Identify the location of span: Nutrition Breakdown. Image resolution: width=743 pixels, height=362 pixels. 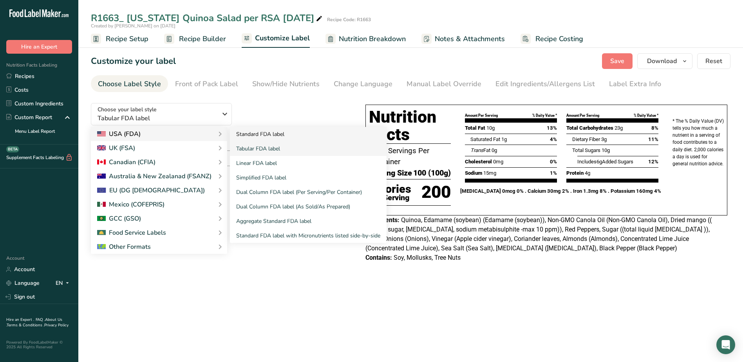
(372, 39).